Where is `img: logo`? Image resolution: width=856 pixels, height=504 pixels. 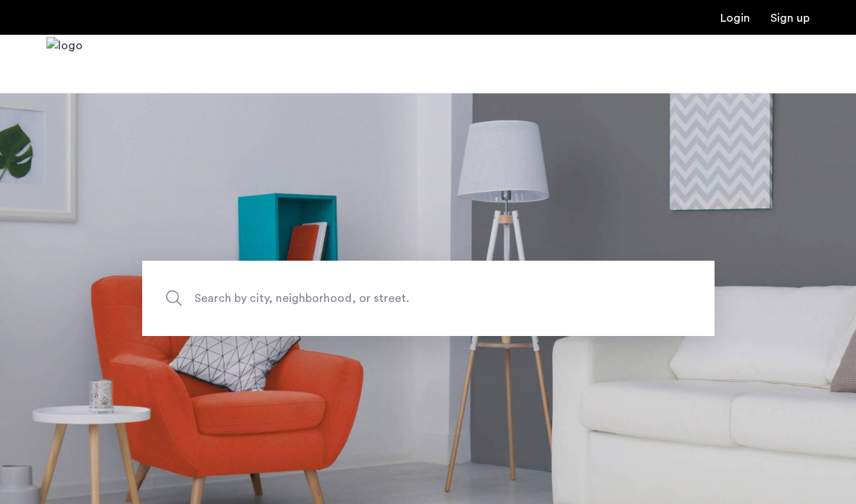 img: logo is located at coordinates (65, 64).